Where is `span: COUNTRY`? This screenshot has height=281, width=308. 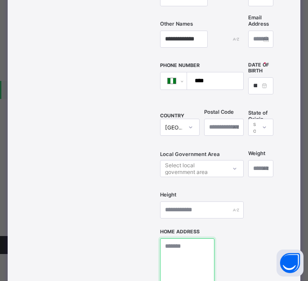
span: COUNTRY is located at coordinates (172, 115).